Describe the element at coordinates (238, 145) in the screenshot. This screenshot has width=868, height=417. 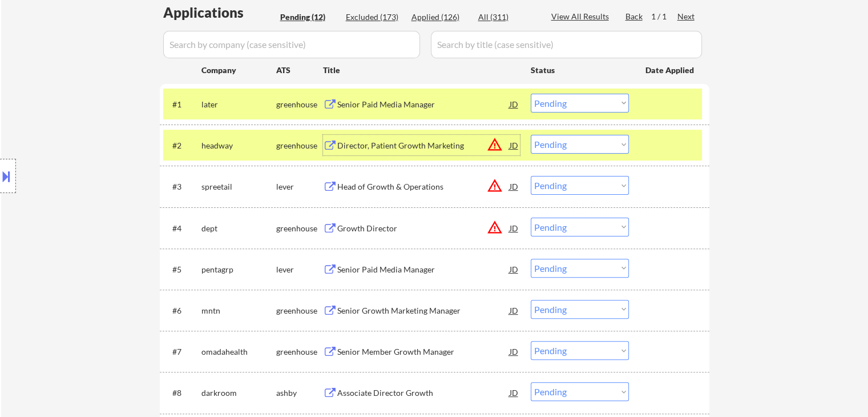
I see `div: headway` at that location.